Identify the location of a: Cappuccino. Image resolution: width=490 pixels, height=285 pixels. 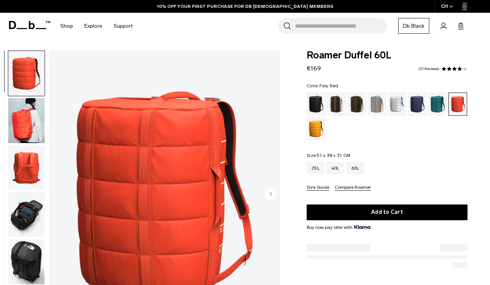
(336, 104).